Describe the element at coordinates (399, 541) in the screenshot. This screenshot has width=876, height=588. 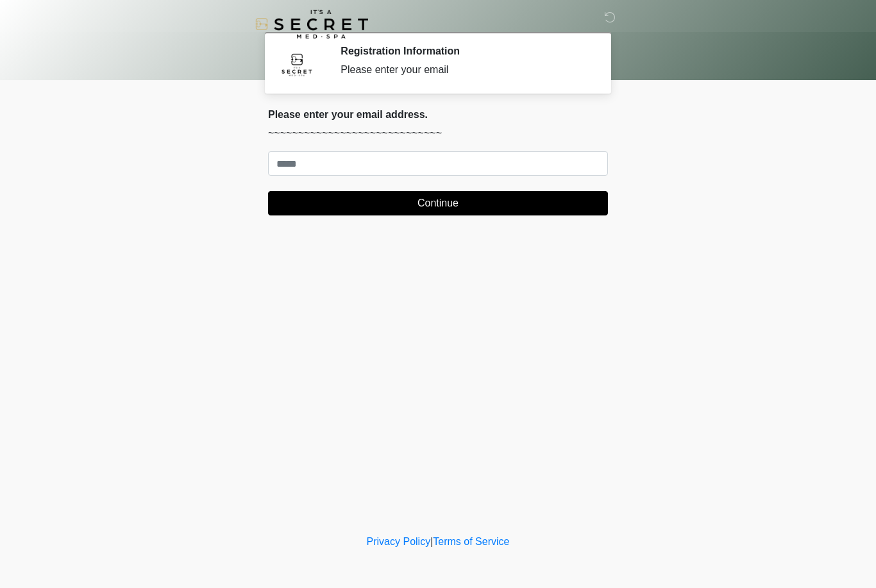
I see `a: Privacy Policy` at that location.